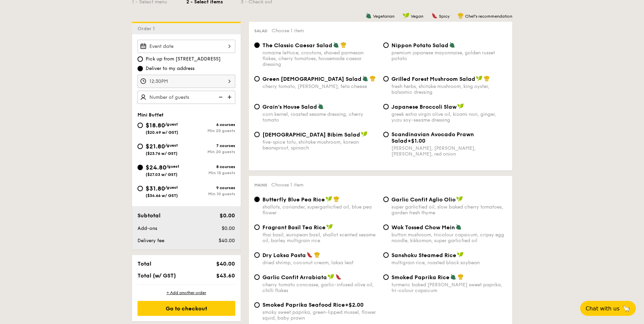 Image resolution: width=644 pixels, height=324 pixels. I want to click on span: Add-ons, so click(147, 228).